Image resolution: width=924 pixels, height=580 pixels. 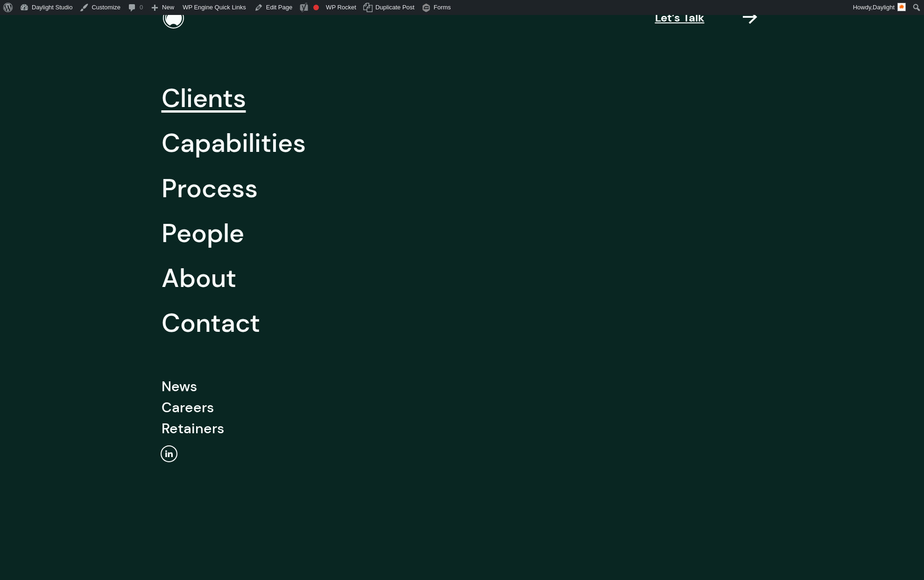 I want to click on span: Daylight, so click(x=884, y=7).